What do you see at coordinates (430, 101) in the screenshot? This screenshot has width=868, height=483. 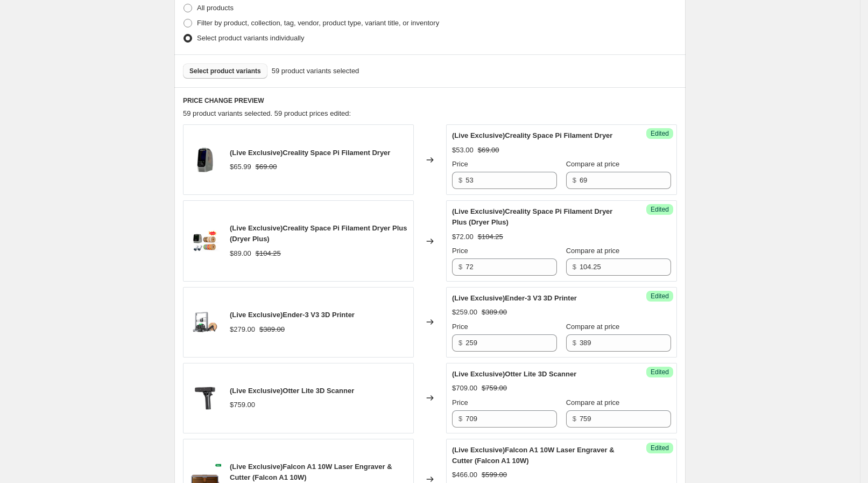 I see `h6: PRICE CHANGE PREVIEW` at bounding box center [430, 101].